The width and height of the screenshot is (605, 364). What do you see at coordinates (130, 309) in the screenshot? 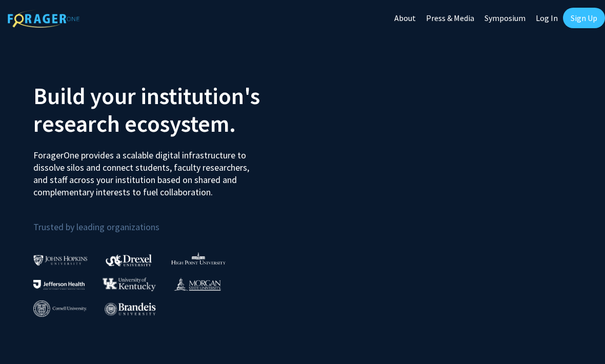
I see `img: Brandeis University` at bounding box center [130, 309].